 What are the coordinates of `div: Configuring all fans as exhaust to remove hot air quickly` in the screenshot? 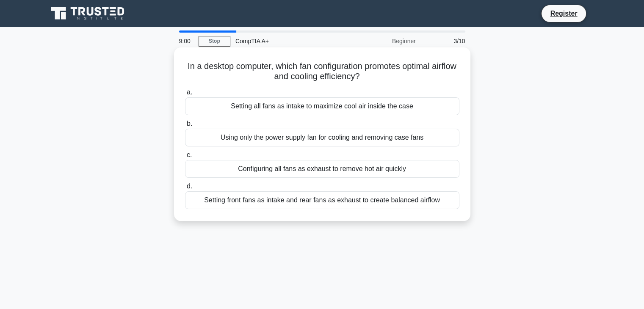 It's located at (322, 169).